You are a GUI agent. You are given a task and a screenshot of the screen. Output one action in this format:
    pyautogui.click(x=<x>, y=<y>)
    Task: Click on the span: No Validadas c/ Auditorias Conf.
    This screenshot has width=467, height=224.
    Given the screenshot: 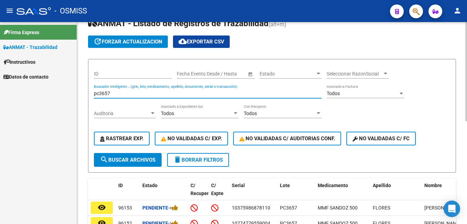 What is the action you would take?
    pyautogui.click(x=287, y=138)
    